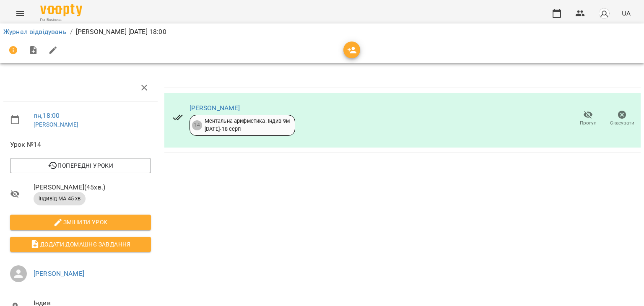 The width and height of the screenshot is (644, 306). What do you see at coordinates (46, 115) in the screenshot?
I see `a: пн , 18:00` at bounding box center [46, 115].